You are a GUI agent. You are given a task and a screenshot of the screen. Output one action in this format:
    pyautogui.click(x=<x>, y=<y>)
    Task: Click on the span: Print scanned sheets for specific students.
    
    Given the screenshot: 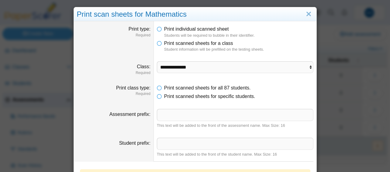 What is the action you would take?
    pyautogui.click(x=210, y=96)
    